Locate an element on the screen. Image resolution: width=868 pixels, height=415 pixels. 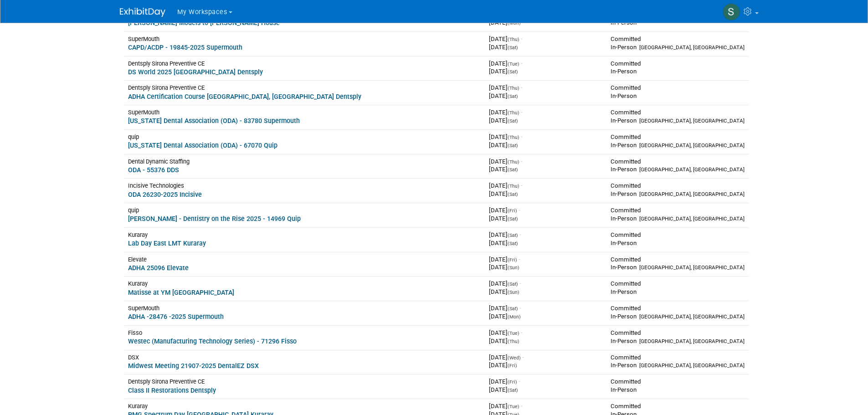
a: ADHA -28476 -2025 Supermouth is located at coordinates (176, 316).